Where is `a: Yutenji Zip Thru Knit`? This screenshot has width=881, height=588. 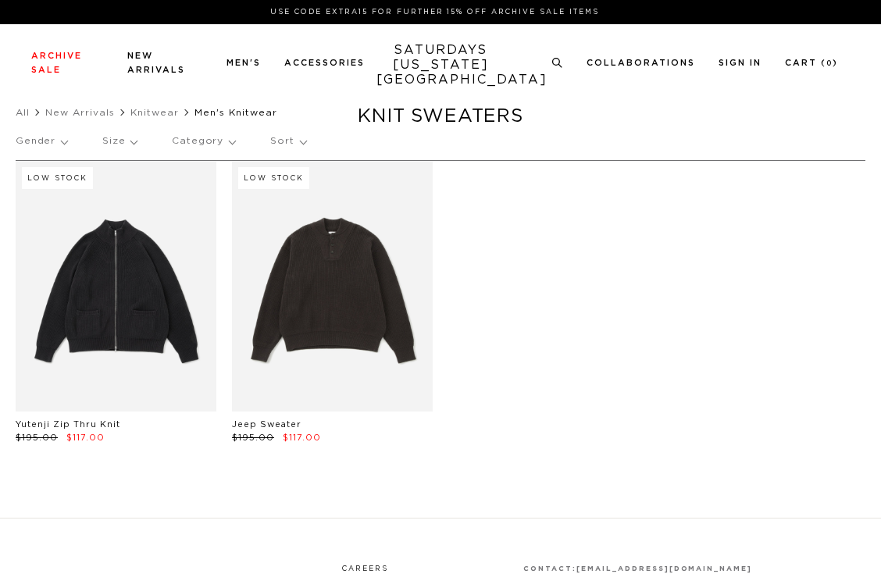 a: Yutenji Zip Thru Knit is located at coordinates (68, 424).